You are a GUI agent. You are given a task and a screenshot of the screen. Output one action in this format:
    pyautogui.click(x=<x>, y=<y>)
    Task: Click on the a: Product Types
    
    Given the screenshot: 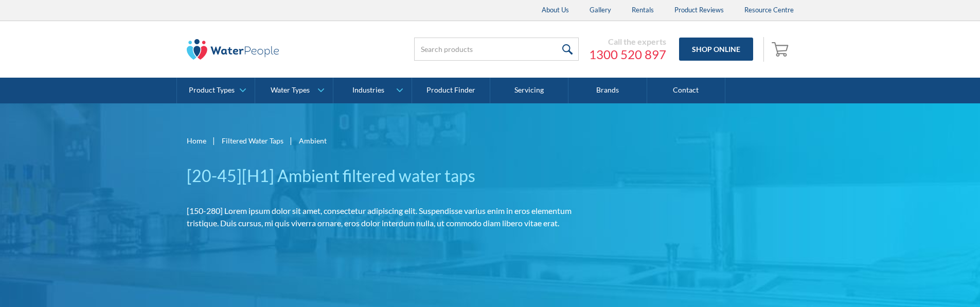 What is the action you would take?
    pyautogui.click(x=215, y=91)
    